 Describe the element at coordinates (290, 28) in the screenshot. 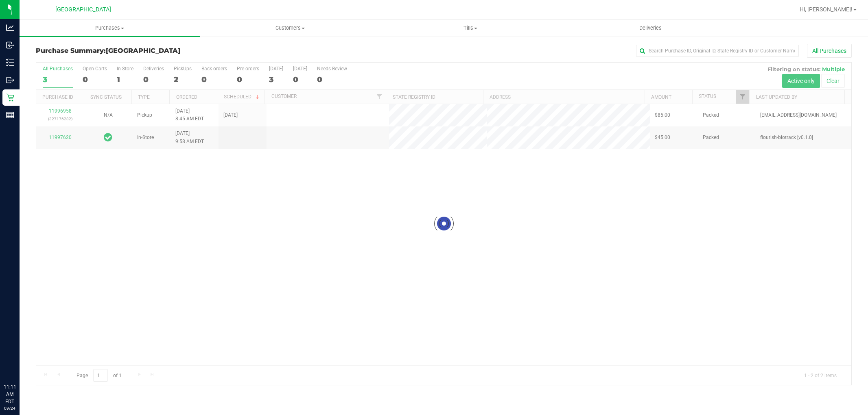

I see `span: Customers` at that location.